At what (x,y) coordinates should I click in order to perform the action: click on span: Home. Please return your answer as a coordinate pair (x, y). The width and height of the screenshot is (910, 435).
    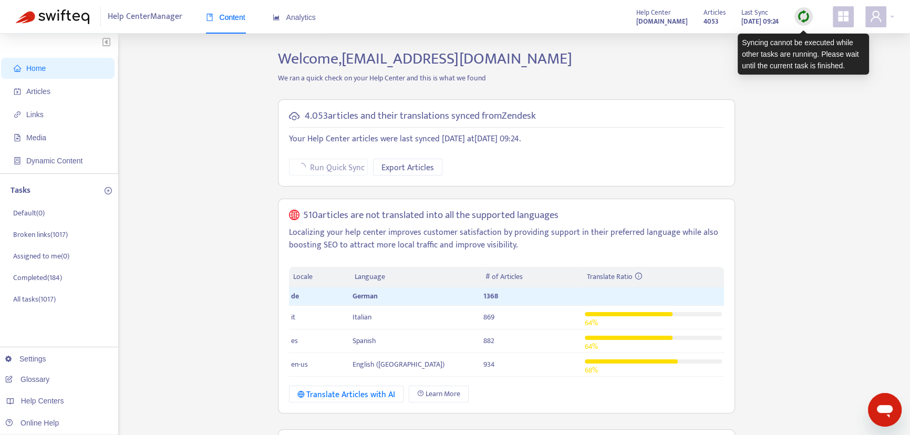
    Looking at the image, I should click on (36, 68).